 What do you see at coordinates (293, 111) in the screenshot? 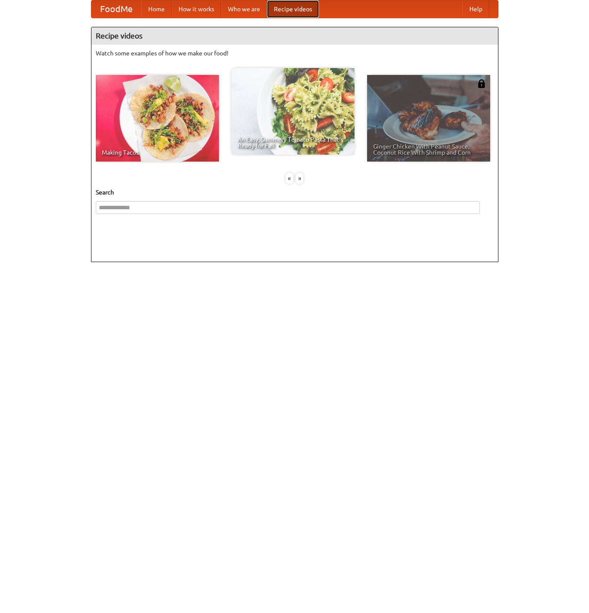
I see `a: An Easy, Summery Tomato Pasta That's Ready for Fall` at bounding box center [293, 111].